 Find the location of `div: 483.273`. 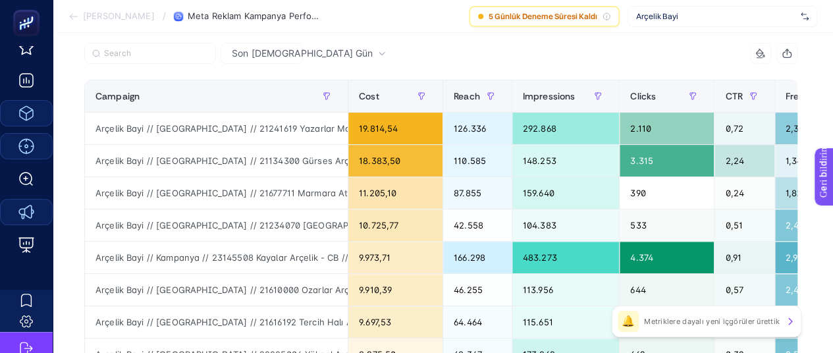

div: 483.273 is located at coordinates (566, 257).